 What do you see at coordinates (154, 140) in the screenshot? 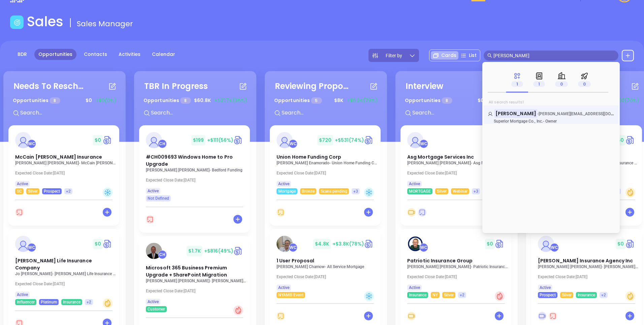
I see `img: #CH009693 Windows Home to Pro Upgrade` at bounding box center [154, 140].